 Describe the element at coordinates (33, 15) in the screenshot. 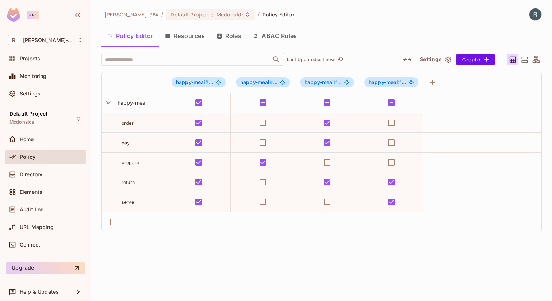

I see `div: Pro` at that location.